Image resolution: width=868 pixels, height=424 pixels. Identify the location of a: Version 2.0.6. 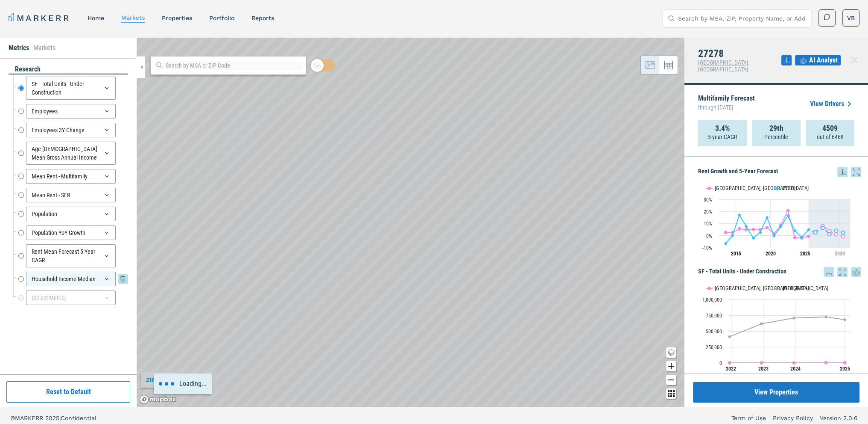
(838, 417).